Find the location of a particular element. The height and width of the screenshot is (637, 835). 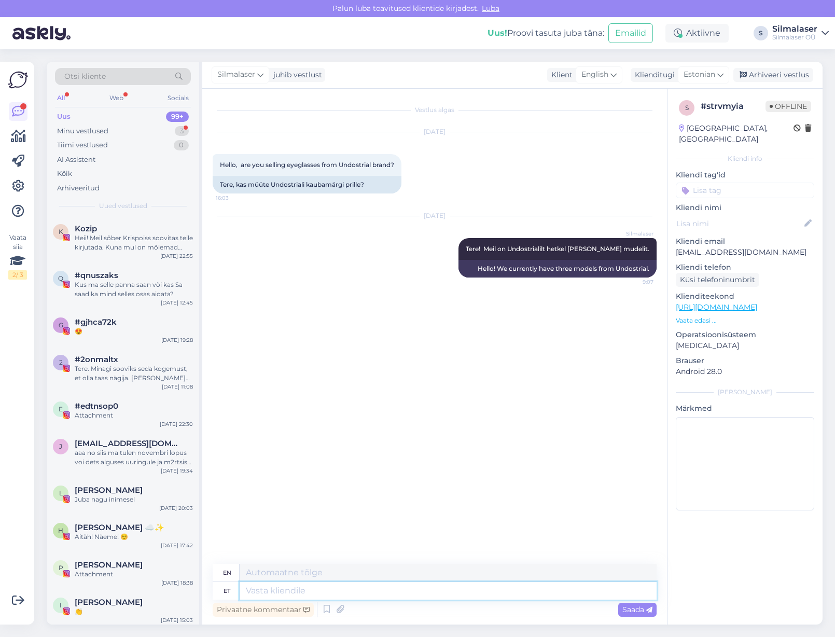

div: # strvmyia is located at coordinates (733, 106).